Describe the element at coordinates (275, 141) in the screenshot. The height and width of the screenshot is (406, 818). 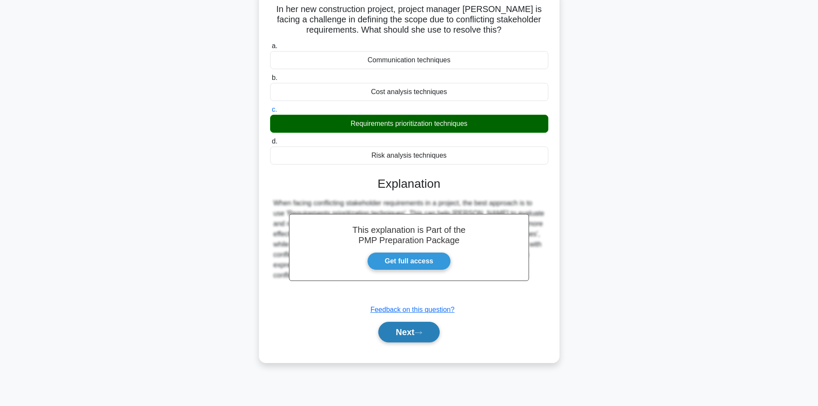
I see `span: d.` at that location.